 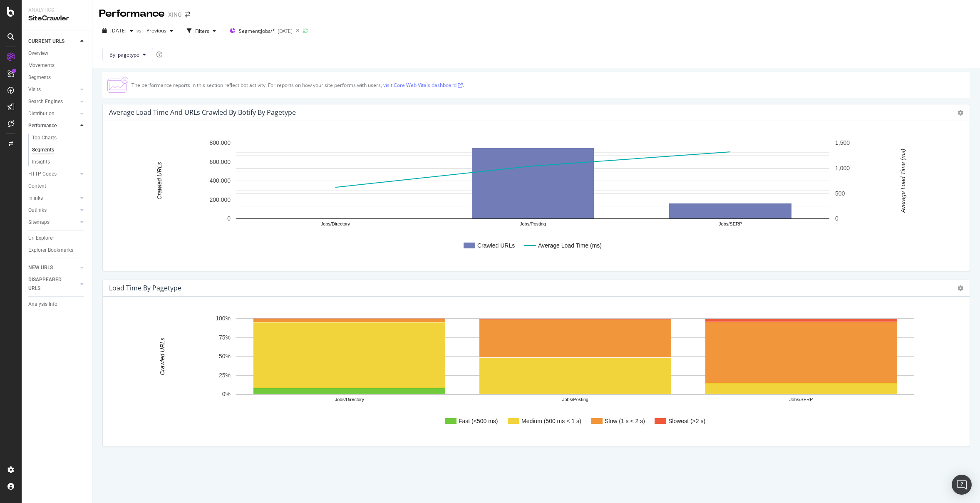 What do you see at coordinates (51, 250) in the screenshot?
I see `div: Explorer Bookmarks` at bounding box center [51, 250].